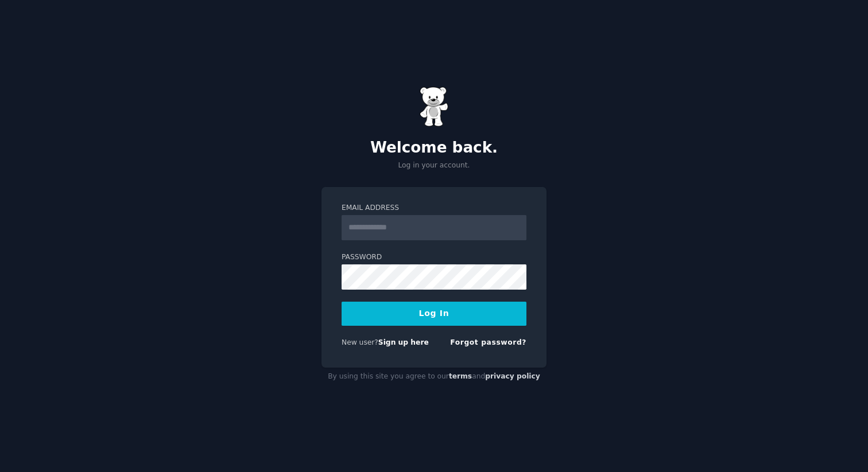 This screenshot has height=472, width=868. What do you see at coordinates (488, 343) in the screenshot?
I see `a: Forgot password?` at bounding box center [488, 343].